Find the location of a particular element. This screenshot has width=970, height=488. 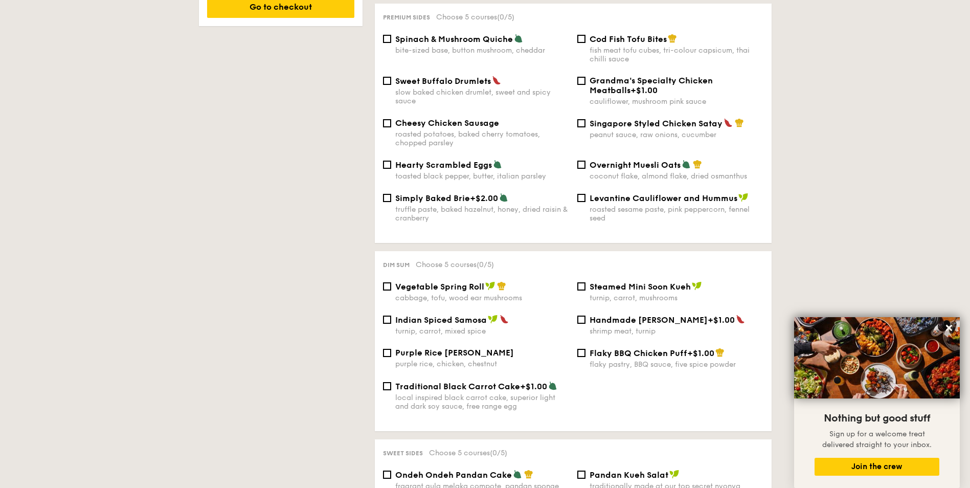

span: Traditional Black Carrot Cake is located at coordinates (457, 386).